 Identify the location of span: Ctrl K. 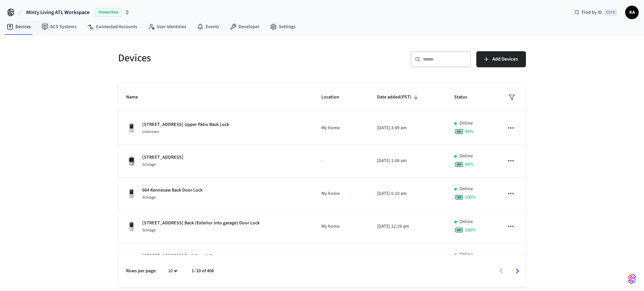
(610, 12).